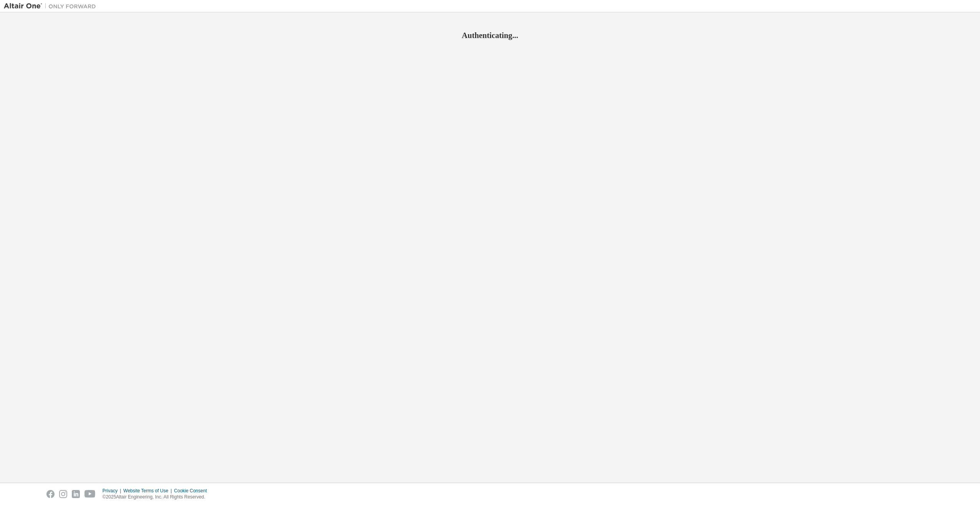 The width and height of the screenshot is (980, 505). What do you see at coordinates (490, 36) in the screenshot?
I see `h2: Authenticating...` at bounding box center [490, 36].